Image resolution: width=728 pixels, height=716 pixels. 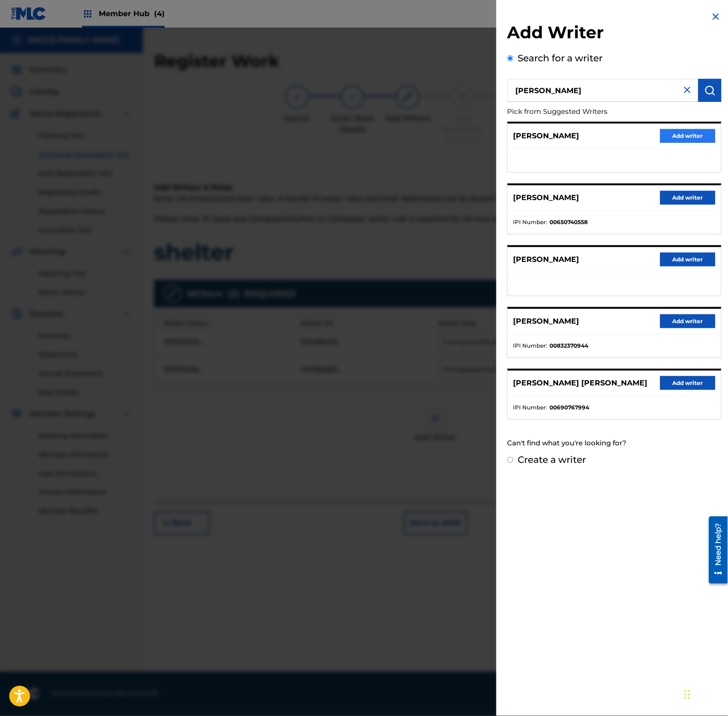 I want to click on h2: Add Writer, so click(x=615, y=34).